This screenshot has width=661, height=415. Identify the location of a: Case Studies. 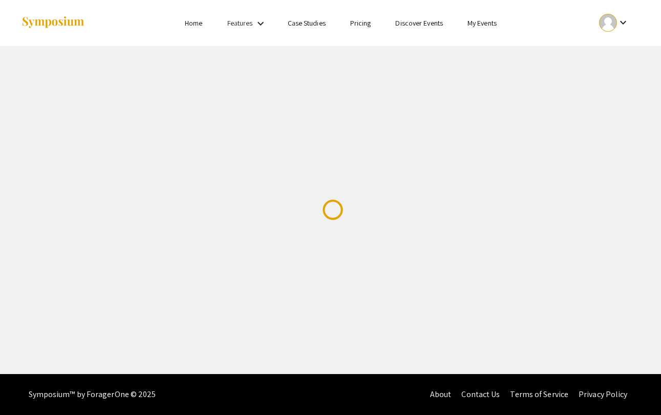
(307, 23).